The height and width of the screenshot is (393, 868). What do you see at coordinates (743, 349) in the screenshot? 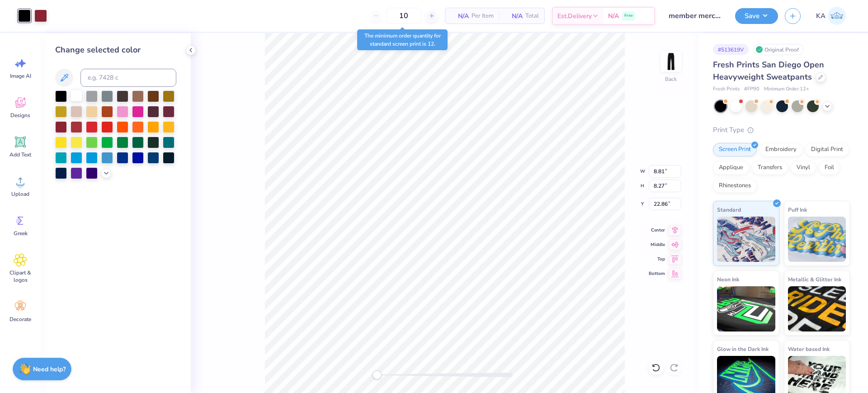
I see `span: Glow in the Dark Ink` at bounding box center [743, 349].